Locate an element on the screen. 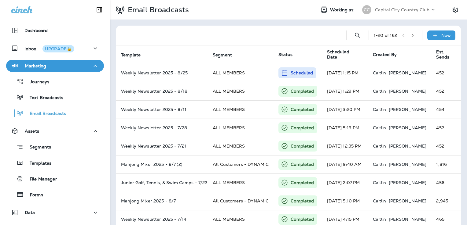  p: Weekly Newsletter 2025 - 8/18 is located at coordinates (162, 91).